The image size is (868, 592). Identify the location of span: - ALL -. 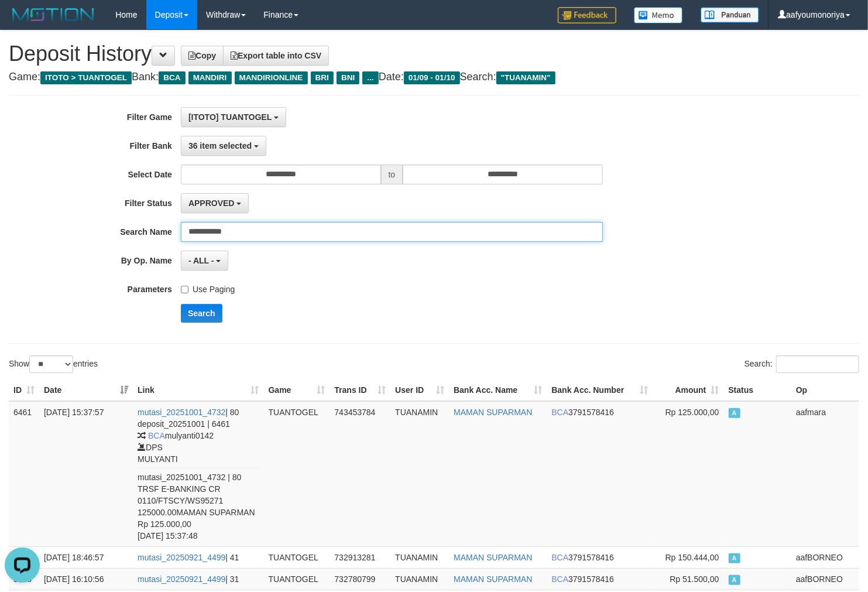
(202, 260).